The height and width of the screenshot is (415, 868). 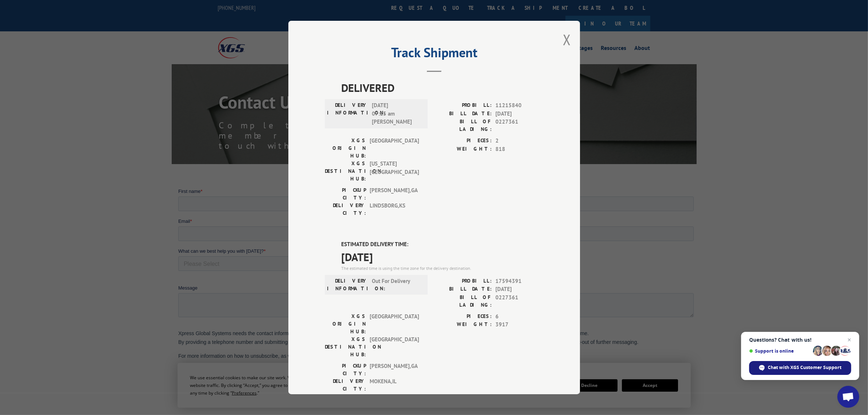 What do you see at coordinates (394, 385) in the screenshot?
I see `span: MOKENA , IL` at bounding box center [394, 385].